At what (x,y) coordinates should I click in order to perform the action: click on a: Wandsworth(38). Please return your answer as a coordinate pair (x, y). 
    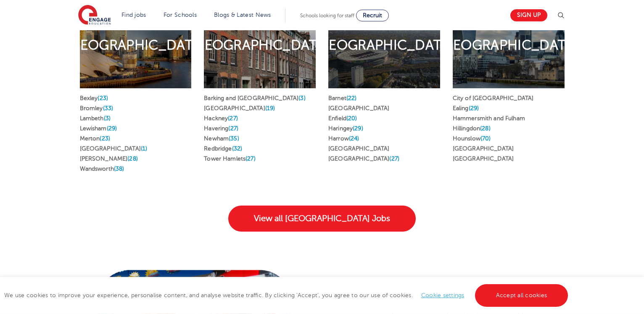
    Looking at the image, I should click on (102, 169).